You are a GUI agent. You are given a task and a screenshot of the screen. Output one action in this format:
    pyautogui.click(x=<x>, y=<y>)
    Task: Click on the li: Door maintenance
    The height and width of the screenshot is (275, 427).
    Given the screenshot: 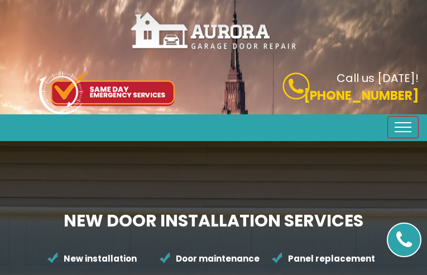 What is the action you would take?
    pyautogui.click(x=215, y=259)
    